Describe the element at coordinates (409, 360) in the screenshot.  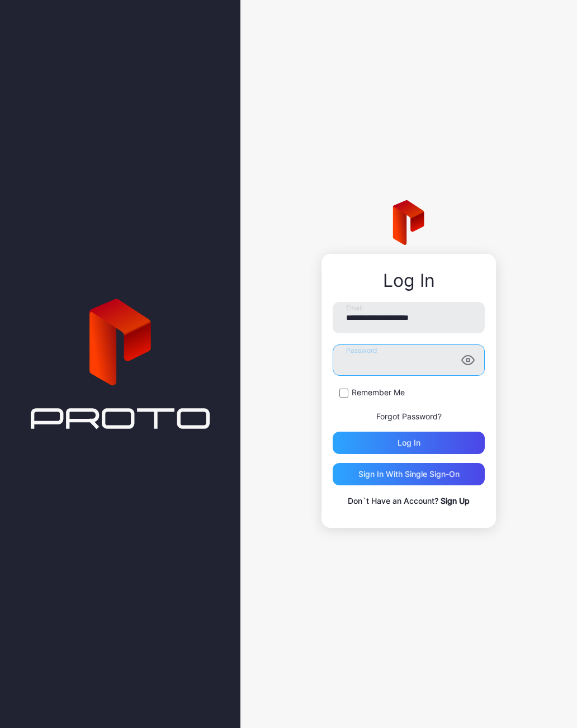
I see `input: Password` at that location.